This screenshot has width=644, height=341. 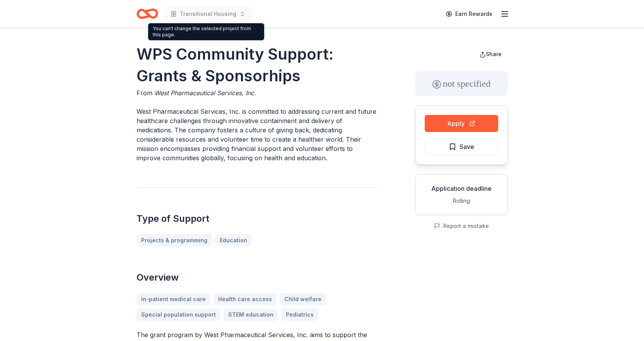 What do you see at coordinates (208, 14) in the screenshot?
I see `span: Transitional Housing` at bounding box center [208, 14].